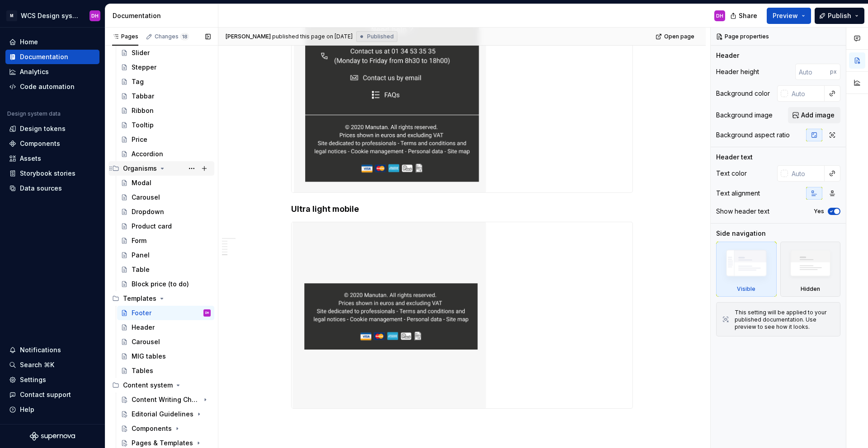 Image resolution: width=868 pixels, height=448 pixels. Describe the element at coordinates (53, 188) in the screenshot. I see `a: Data sources` at that location.